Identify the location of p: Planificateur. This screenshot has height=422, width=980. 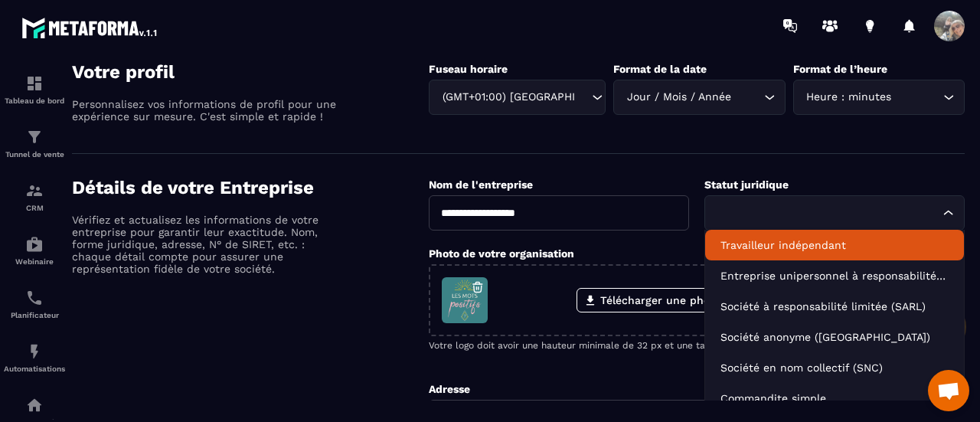
(34, 315).